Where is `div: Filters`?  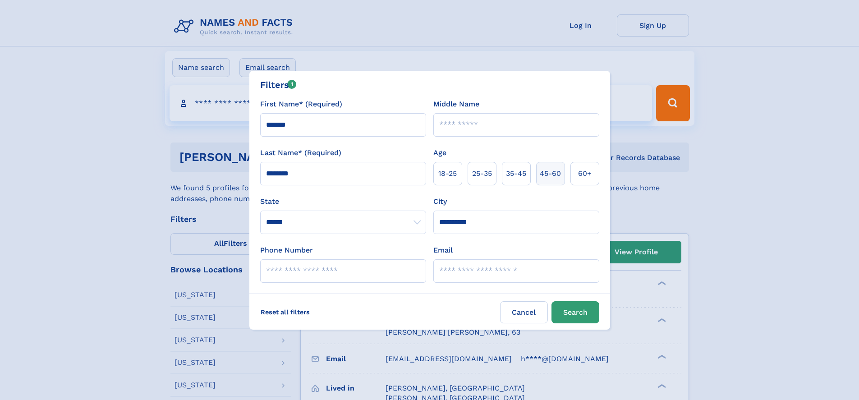
div: Filters is located at coordinates (278, 85).